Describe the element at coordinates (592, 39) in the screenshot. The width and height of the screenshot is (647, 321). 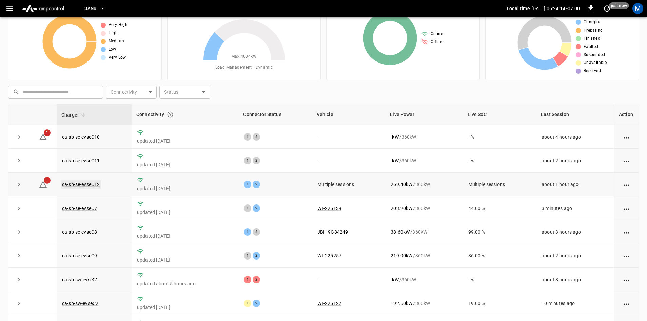
I see `span: Finished` at that location.